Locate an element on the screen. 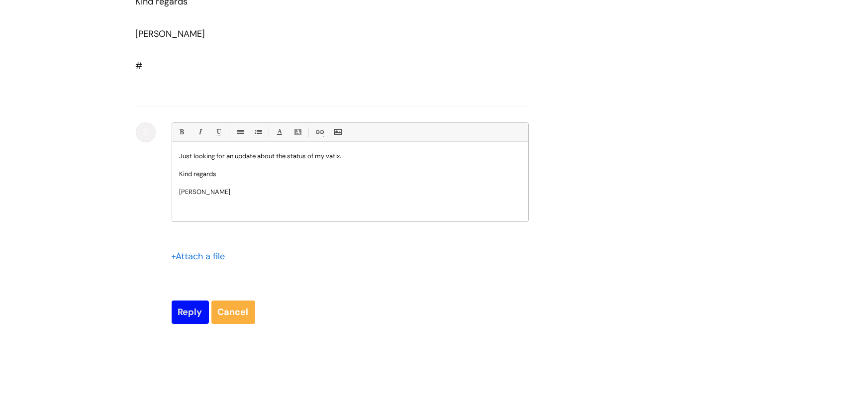  input: Reply is located at coordinates (190, 312).